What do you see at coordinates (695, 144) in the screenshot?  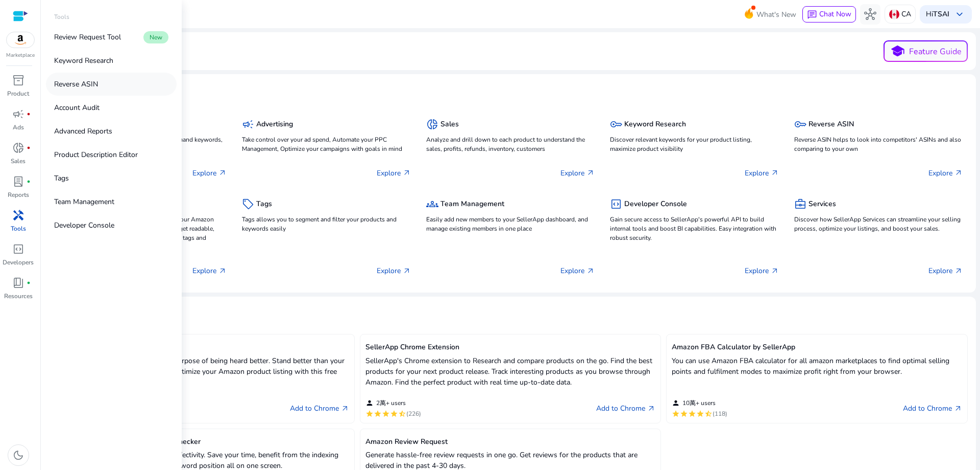 I see `p: Discover relevant keywords for your product listing, maximize product visibility` at bounding box center [695, 144].